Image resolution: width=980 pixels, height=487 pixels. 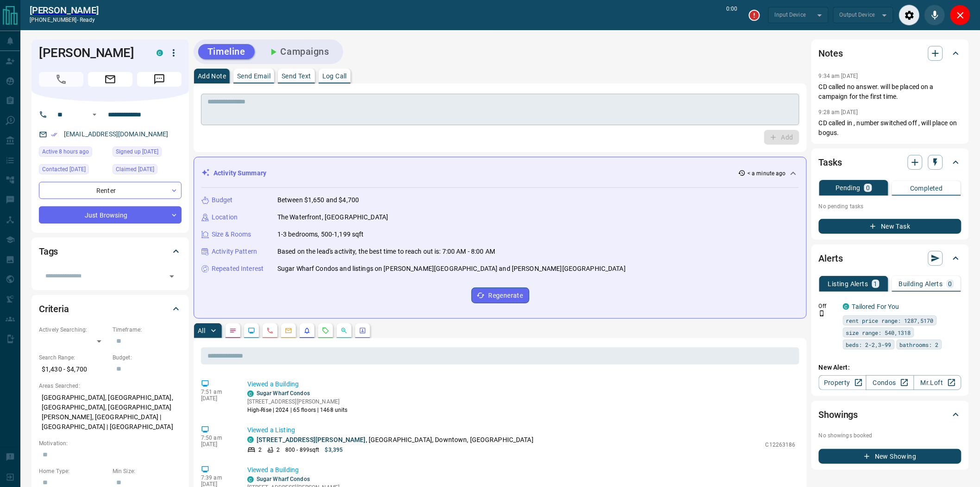 What do you see at coordinates (110, 80) in the screenshot?
I see `span: Email` at bounding box center [110, 80].